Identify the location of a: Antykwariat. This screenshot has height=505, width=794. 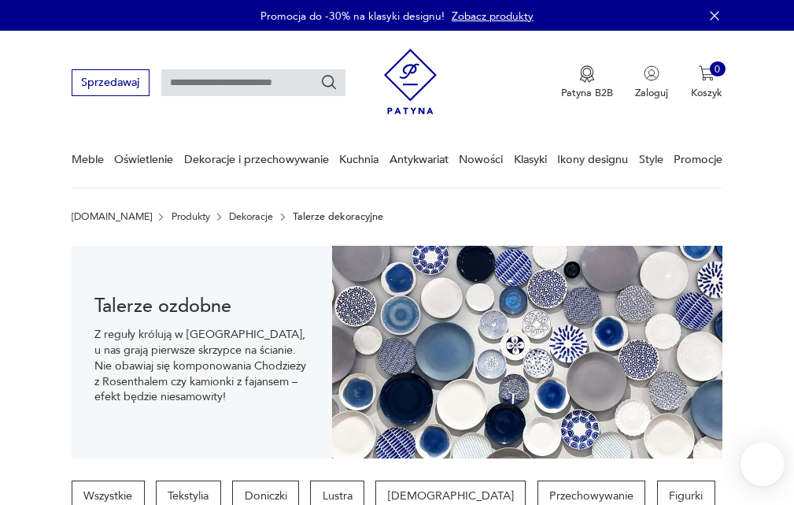
(419, 159).